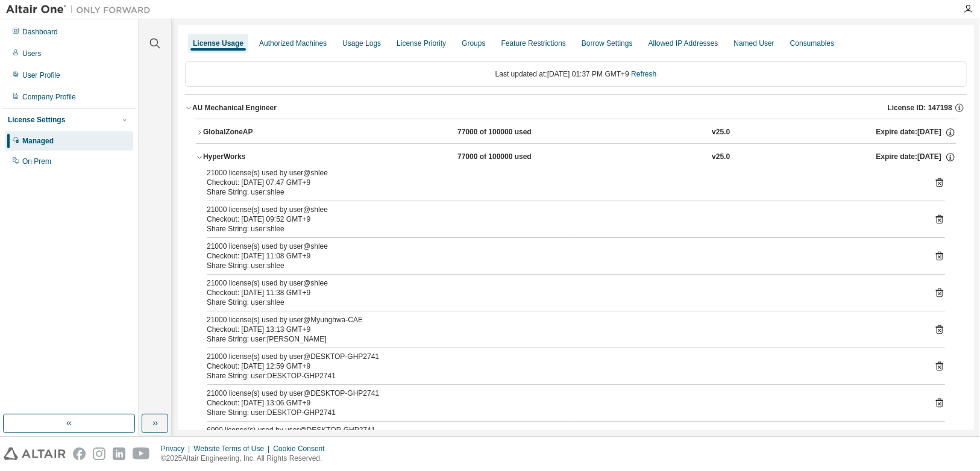 The image size is (980, 471). I want to click on p: © 2025 Altair Engineering, Inc. All Rights Reserved., so click(247, 458).